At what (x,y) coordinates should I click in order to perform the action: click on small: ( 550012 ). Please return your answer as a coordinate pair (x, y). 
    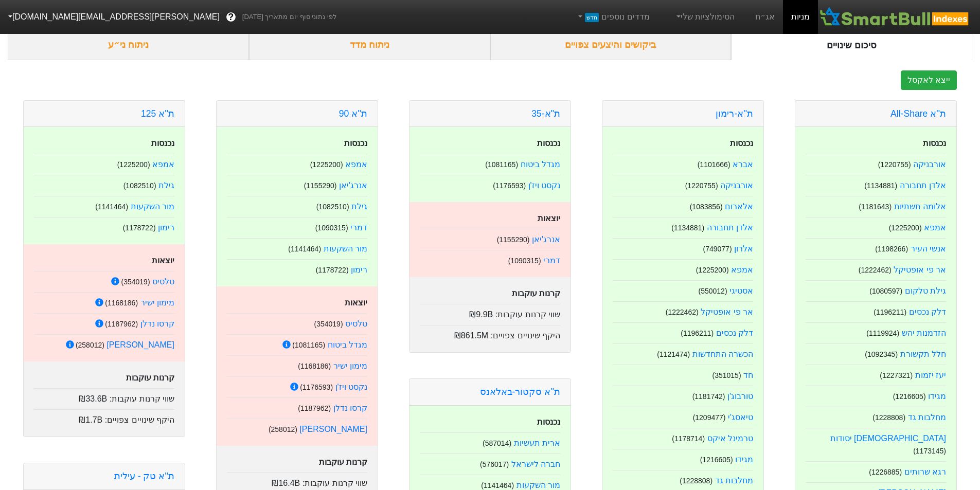
    Looking at the image, I should click on (712, 291).